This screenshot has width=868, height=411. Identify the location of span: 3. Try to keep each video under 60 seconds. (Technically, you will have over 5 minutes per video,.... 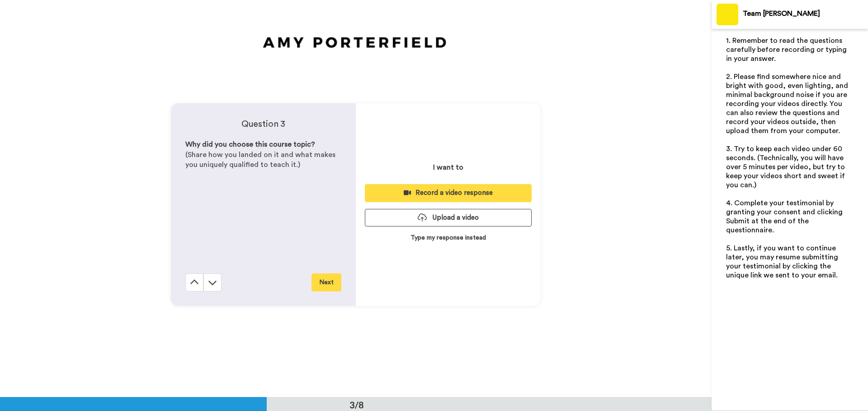
(786, 167).